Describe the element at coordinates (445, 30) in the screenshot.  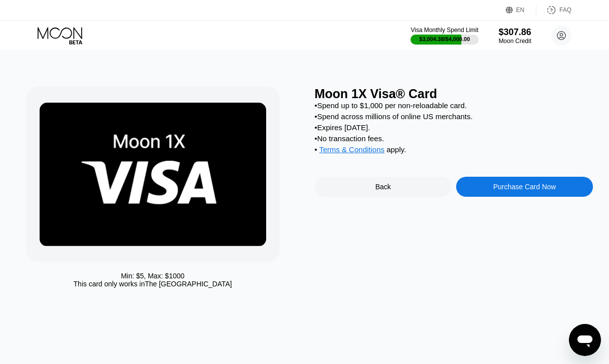
I see `div: Visa Monthly Spend Limit` at that location.